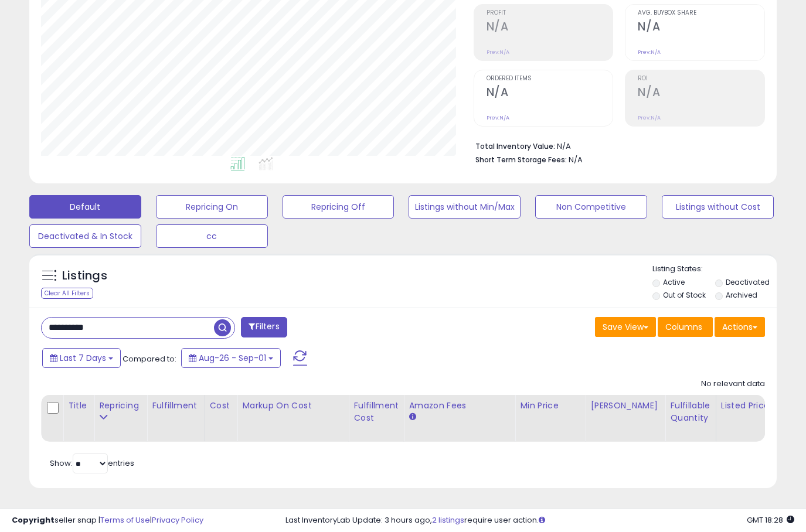  What do you see at coordinates (685, 327) in the screenshot?
I see `button: Columns` at bounding box center [685, 327].